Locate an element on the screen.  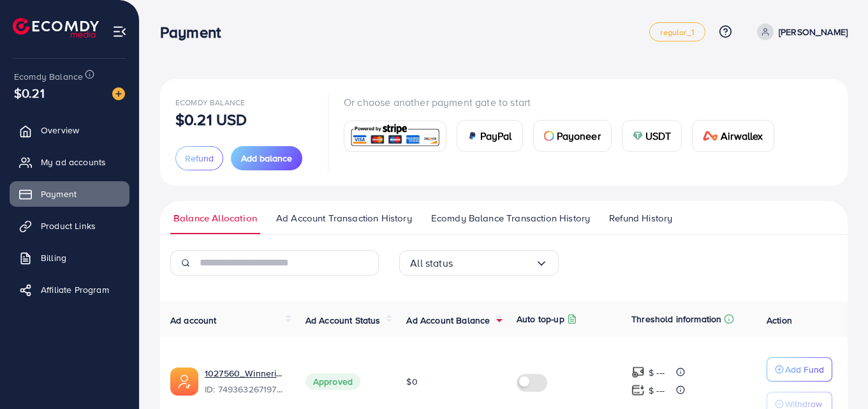
span: Action is located at coordinates (779, 320).